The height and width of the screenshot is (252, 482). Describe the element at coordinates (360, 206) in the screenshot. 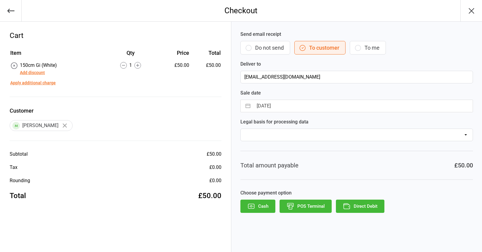

I see `button: Direct Debit` at that location.